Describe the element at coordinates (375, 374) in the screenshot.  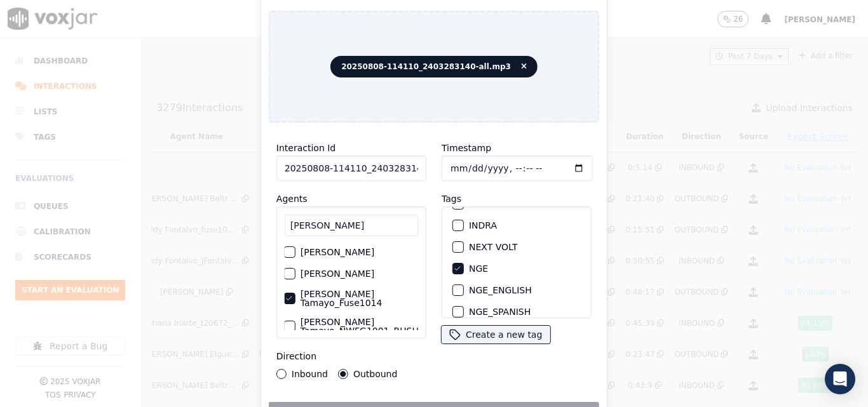
I see `label: Outbound` at that location.